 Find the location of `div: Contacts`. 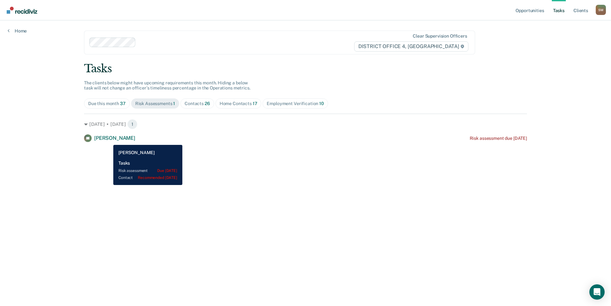

div: Contacts is located at coordinates (197, 103).